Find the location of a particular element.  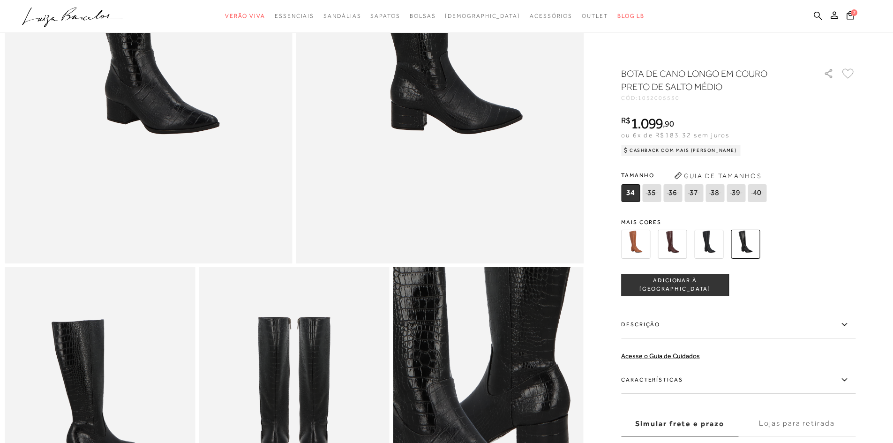

a: noSubCategoriesText is located at coordinates (482, 16).